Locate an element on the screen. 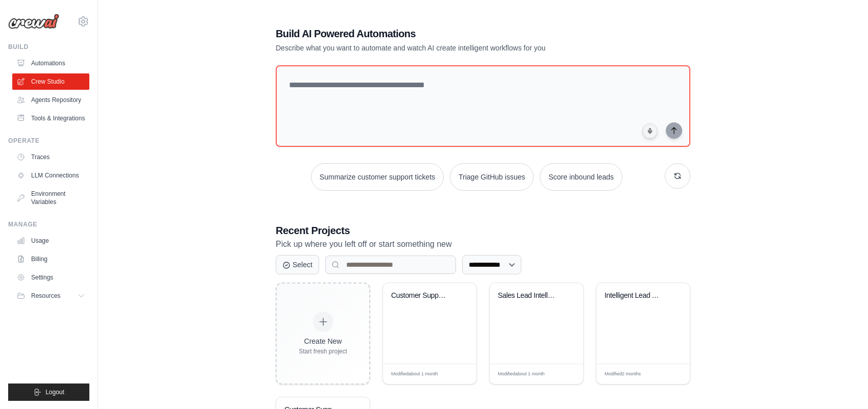 The width and height of the screenshot is (868, 409). h3: Recent Projects is located at coordinates (483, 231).